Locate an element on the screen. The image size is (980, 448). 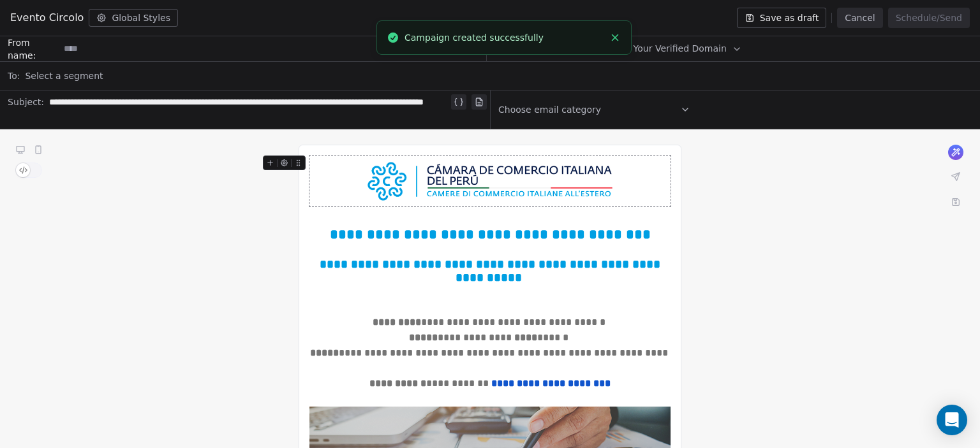
button: Schedule/Send is located at coordinates (929, 18).